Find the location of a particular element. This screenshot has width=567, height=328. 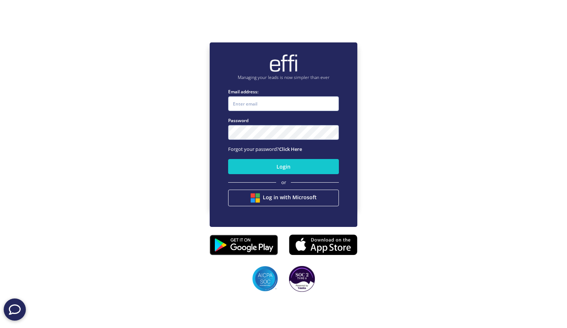

input: Enter email is located at coordinates (284, 104).